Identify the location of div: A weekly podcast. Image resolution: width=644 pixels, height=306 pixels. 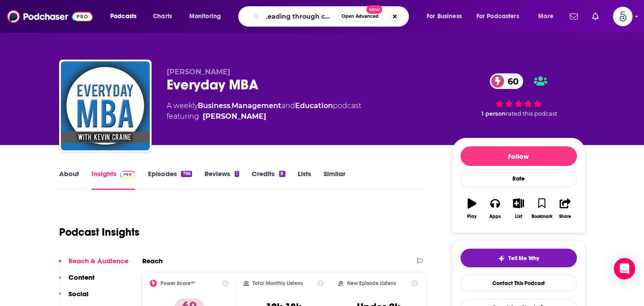
(264, 111).